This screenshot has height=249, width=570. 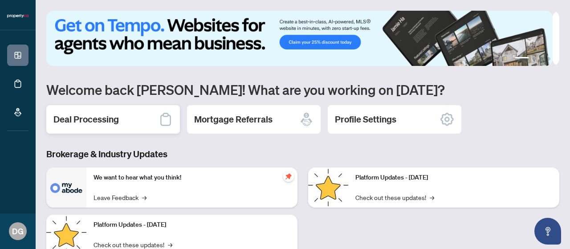 What do you see at coordinates (303, 154) in the screenshot?
I see `h3: Brokerage & Industry Updates` at bounding box center [303, 154].